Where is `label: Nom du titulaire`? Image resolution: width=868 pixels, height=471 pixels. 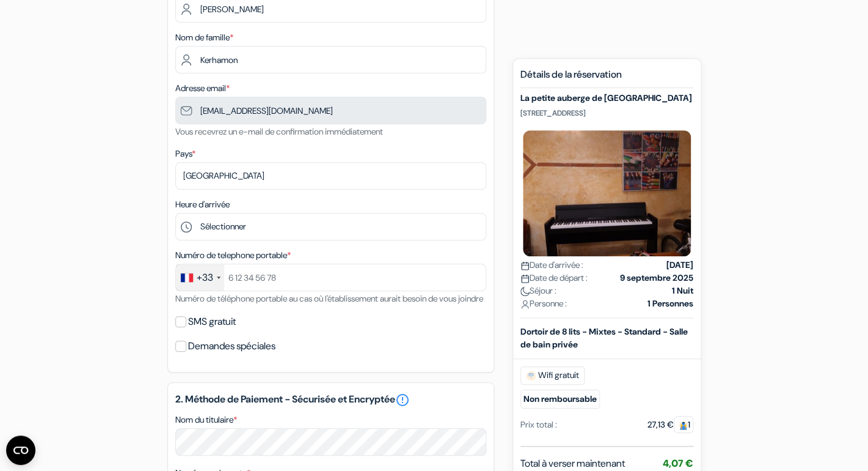 label: Nom du titulaire is located at coordinates (206, 420).